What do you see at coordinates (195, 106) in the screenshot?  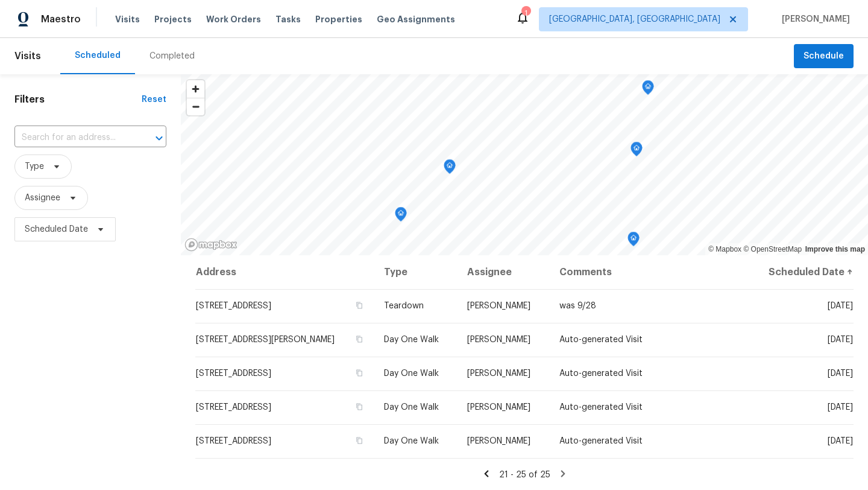 I see `button: Zoom out` at bounding box center [195, 106].